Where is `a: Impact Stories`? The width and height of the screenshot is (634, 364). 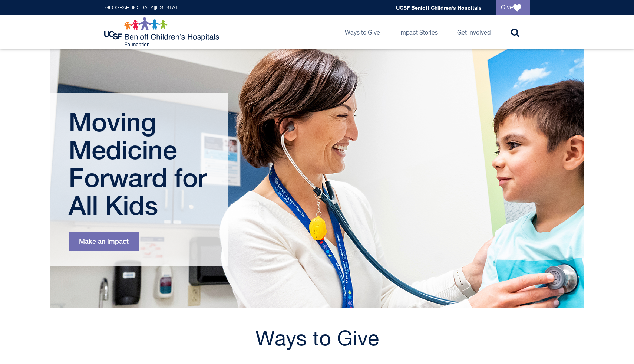 a: Impact Stories is located at coordinates (418, 32).